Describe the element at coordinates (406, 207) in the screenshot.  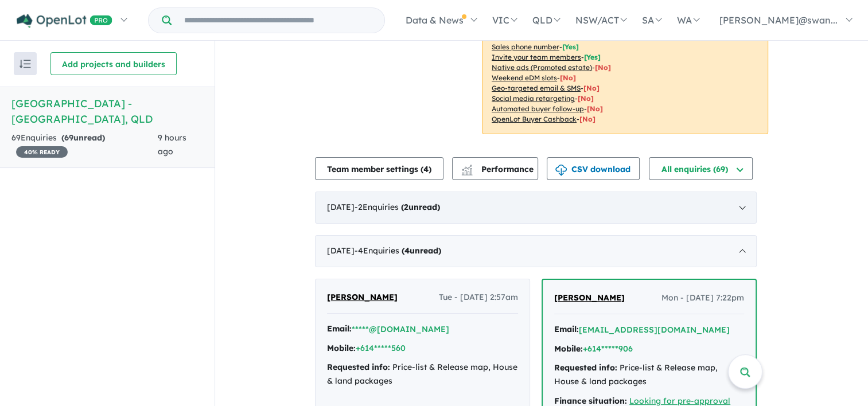
I see `span: 2` at that location.